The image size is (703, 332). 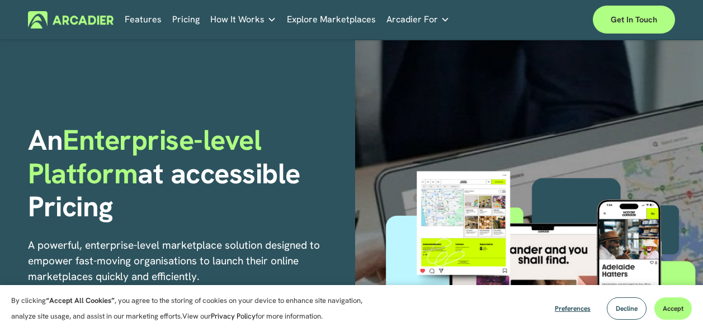 What do you see at coordinates (673, 309) in the screenshot?
I see `span: Accept` at bounding box center [673, 309].